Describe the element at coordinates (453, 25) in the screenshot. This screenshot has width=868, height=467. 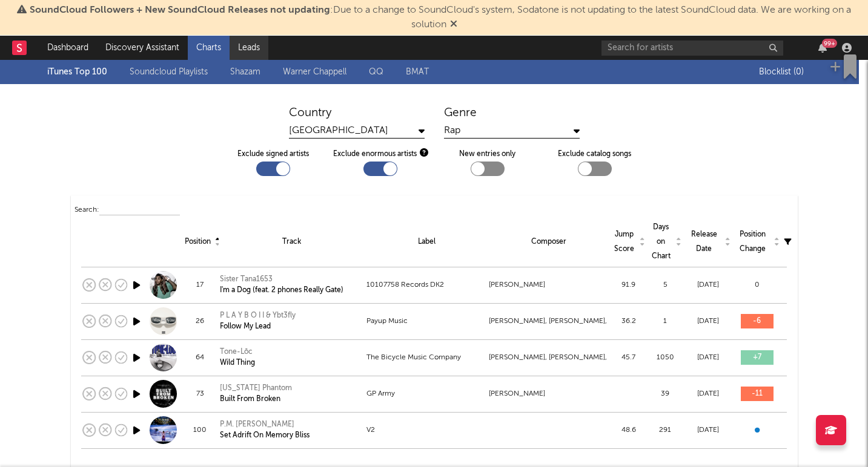
I see `span: Dismiss` at that location.